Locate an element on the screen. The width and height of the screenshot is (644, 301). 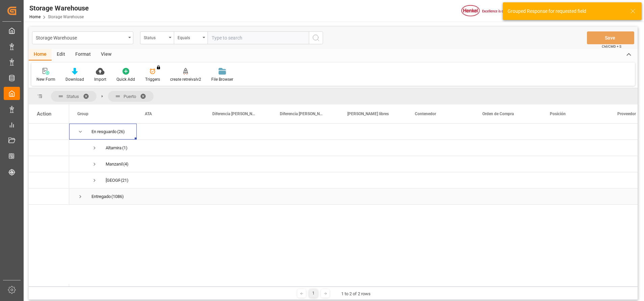
div: Home is located at coordinates (40, 55).